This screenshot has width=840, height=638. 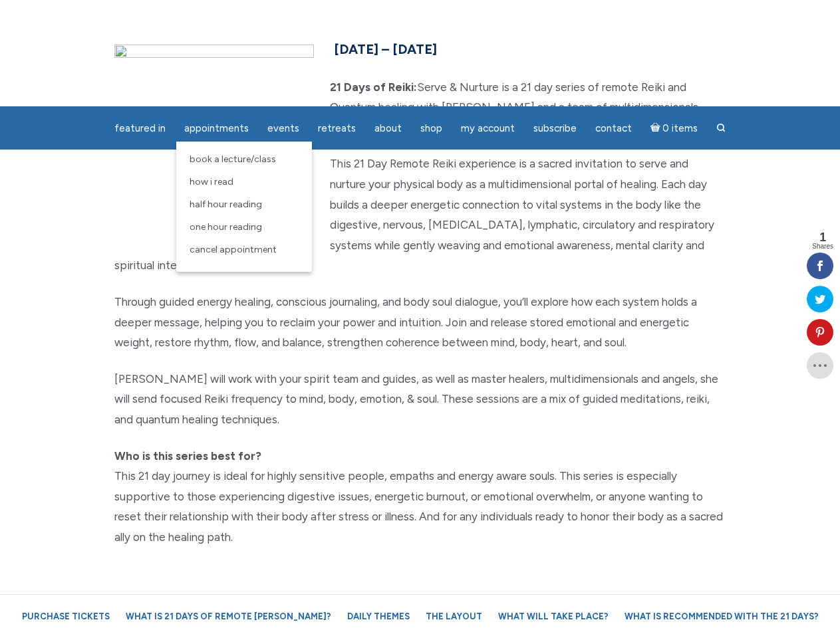 I want to click on span: featured in, so click(x=140, y=128).